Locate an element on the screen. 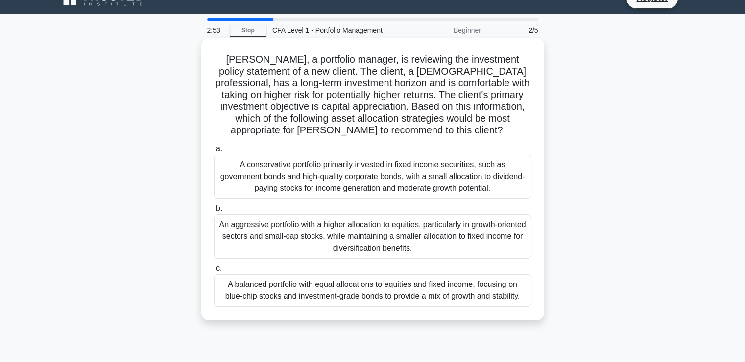 Image resolution: width=745 pixels, height=362 pixels. a: Stop is located at coordinates (248, 30).